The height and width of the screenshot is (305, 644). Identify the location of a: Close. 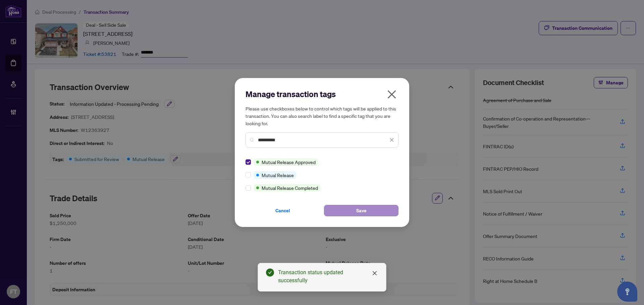
(375, 273).